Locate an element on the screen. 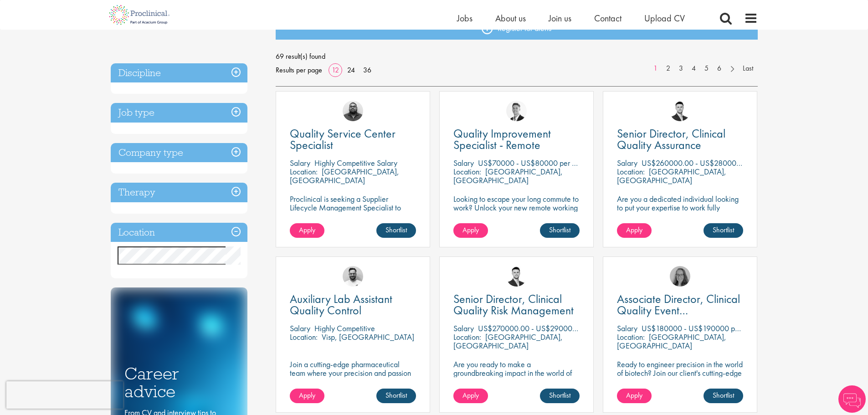 The height and width of the screenshot is (415, 868). h3: Company type is located at coordinates (179, 153).